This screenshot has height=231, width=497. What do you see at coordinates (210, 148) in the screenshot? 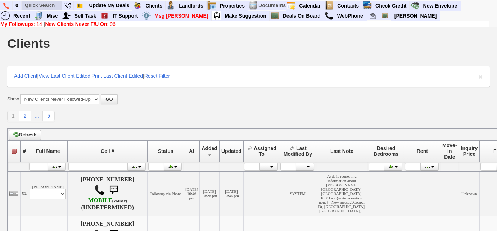
I see `span: Added` at bounding box center [210, 148].